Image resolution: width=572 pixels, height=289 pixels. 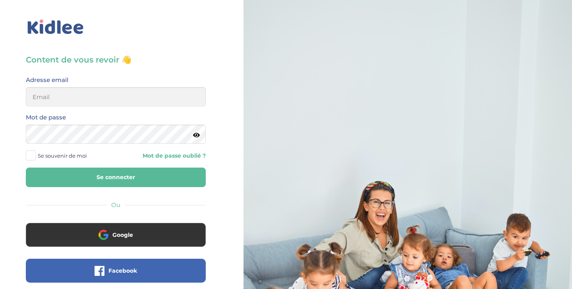 What do you see at coordinates (56, 27) in the screenshot?
I see `img: logo_kidlee_bleu` at bounding box center [56, 27].